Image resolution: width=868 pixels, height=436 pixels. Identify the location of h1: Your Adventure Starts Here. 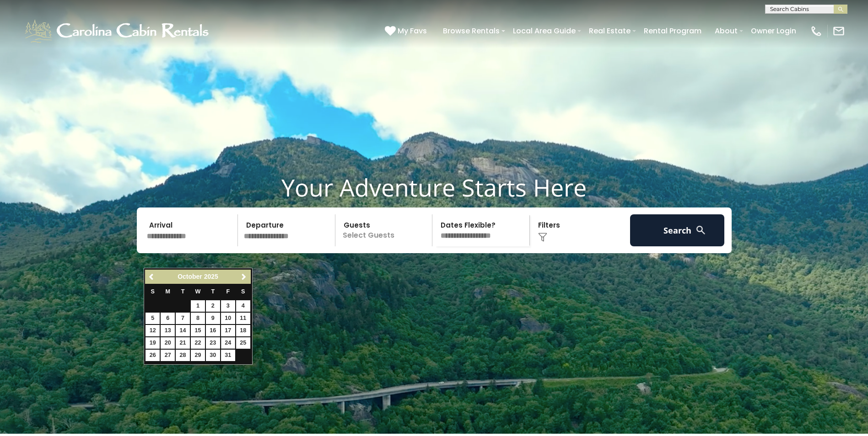
(434, 187).